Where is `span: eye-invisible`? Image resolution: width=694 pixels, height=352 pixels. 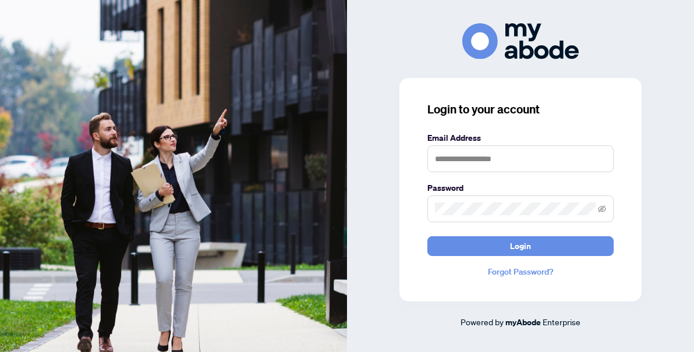 span: eye-invisible is located at coordinates (602, 209).